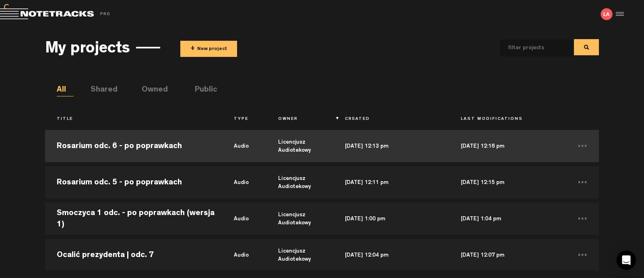  What do you see at coordinates (245, 120) in the screenshot?
I see `th: Type` at bounding box center [245, 120].